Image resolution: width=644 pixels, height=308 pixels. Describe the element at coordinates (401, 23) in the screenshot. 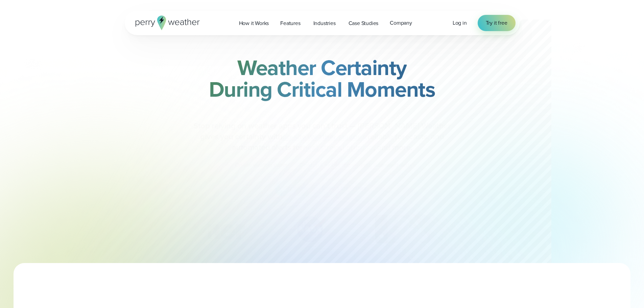

I see `span: Company` at that location.